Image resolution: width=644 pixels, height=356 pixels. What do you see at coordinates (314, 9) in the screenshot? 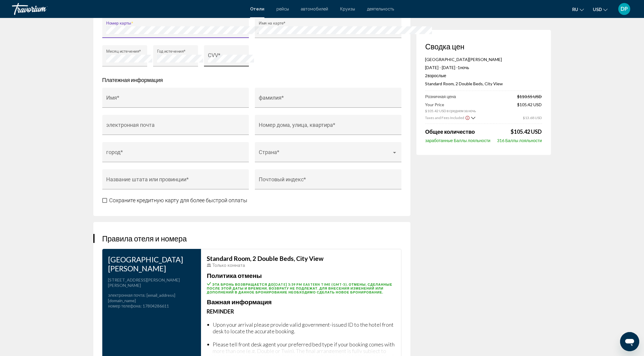
I see `a: автомобилей` at bounding box center [314, 9].